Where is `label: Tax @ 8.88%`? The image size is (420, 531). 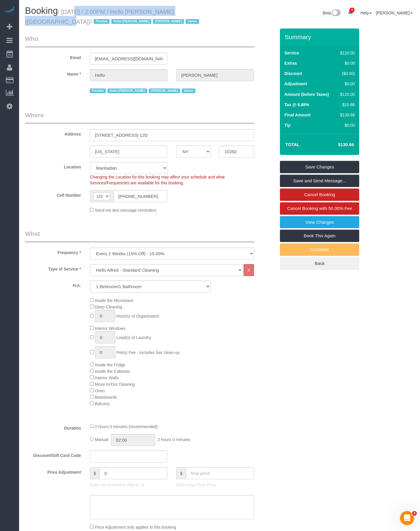 label: Tax @ 8.88% is located at coordinates (297, 105).